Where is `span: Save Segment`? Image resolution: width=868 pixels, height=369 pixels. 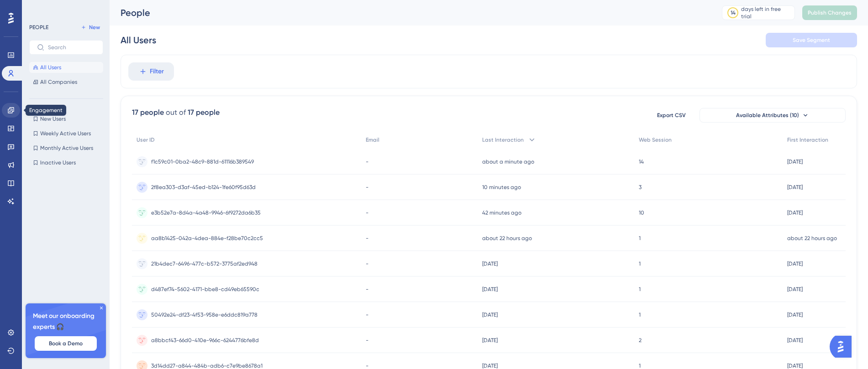 span: Save Segment is located at coordinates (812, 40).